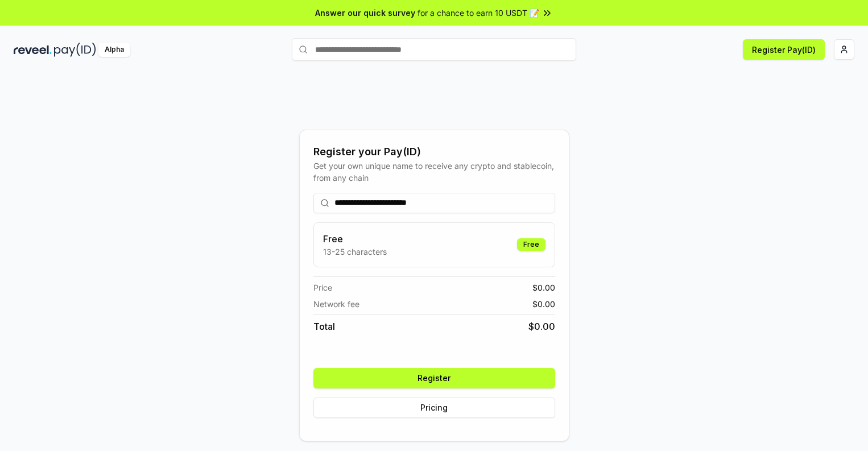 The image size is (868, 451). What do you see at coordinates (323, 287) in the screenshot?
I see `span: Price` at bounding box center [323, 287].